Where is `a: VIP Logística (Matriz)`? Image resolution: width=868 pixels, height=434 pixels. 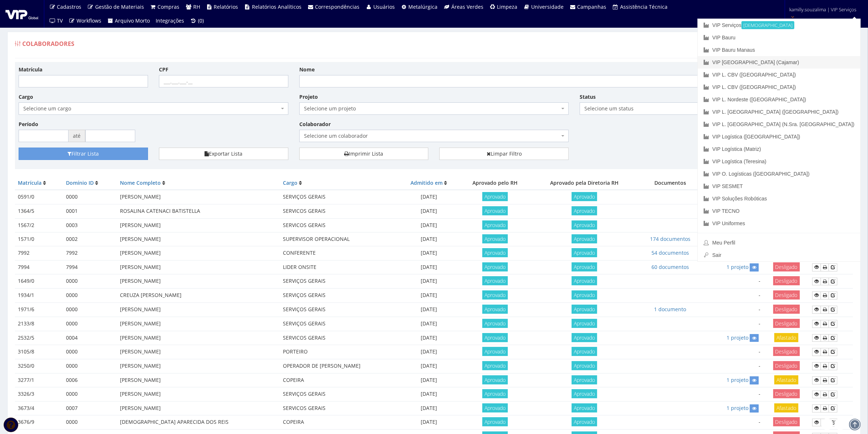 a: VIP Logística (Matriz) is located at coordinates (780, 149).